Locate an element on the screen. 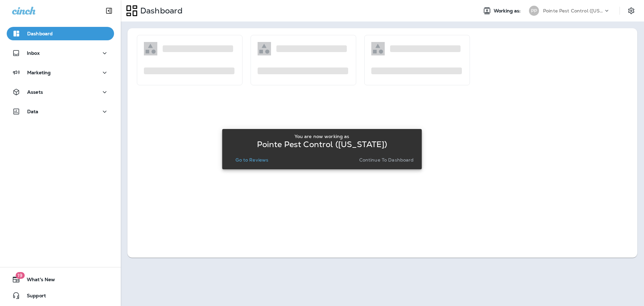 This screenshot has width=644, height=306. button: Support is located at coordinates (60, 296).